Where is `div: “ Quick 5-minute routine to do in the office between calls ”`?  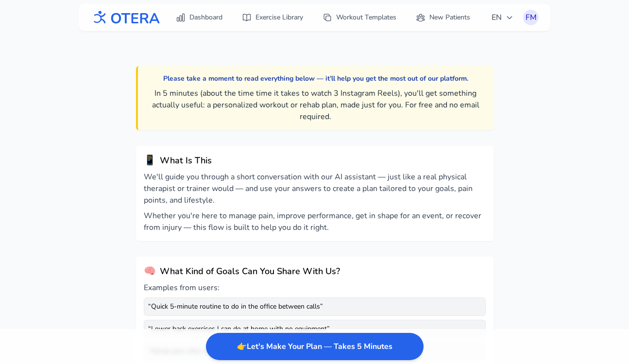
div: “ Quick 5-minute routine to do in the office between calls ” is located at coordinates (314, 306).